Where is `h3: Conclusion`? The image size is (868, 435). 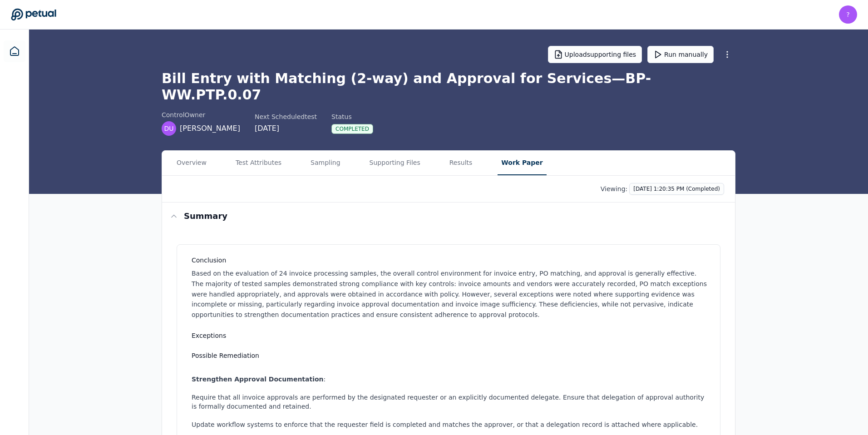 h3: Conclusion is located at coordinates (450, 260).